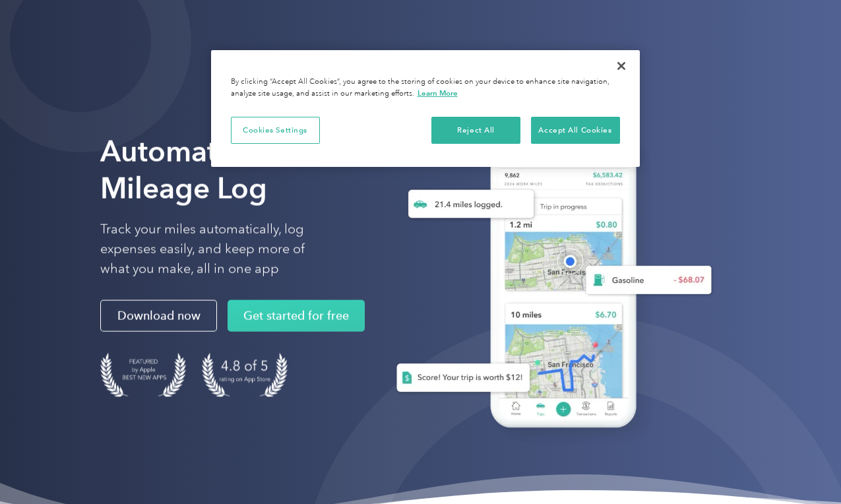 The width and height of the screenshot is (841, 504). Describe the element at coordinates (426, 87) in the screenshot. I see `div: By clicking “Accept All Cookies”, you agree to the storing of cookies on your device to enhance s...` at that location.